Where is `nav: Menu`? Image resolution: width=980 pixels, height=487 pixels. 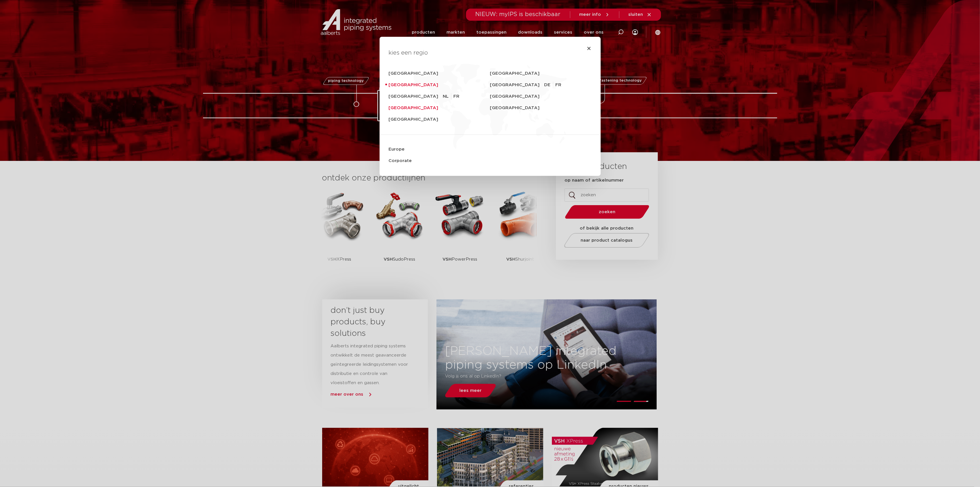 nav: Menu is located at coordinates (490, 117).